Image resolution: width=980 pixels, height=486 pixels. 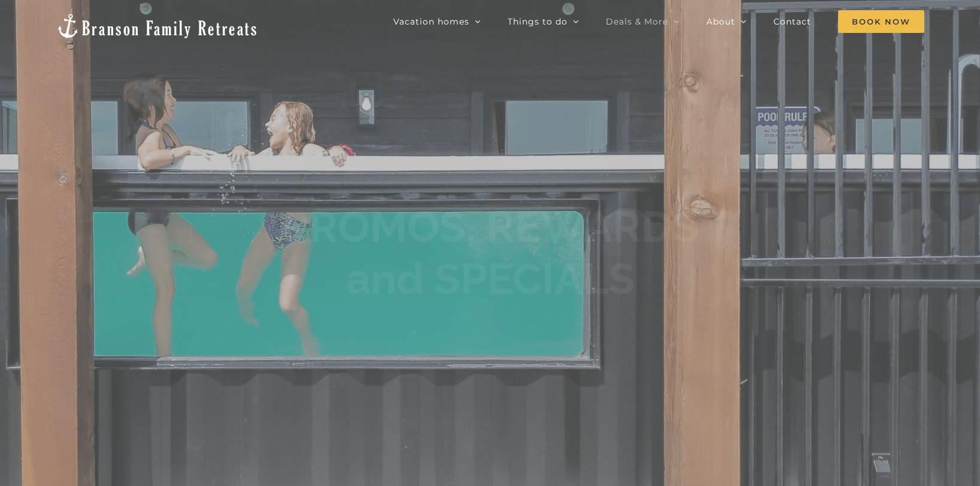 What do you see at coordinates (543, 21) in the screenshot?
I see `a: Things to do` at bounding box center [543, 21].